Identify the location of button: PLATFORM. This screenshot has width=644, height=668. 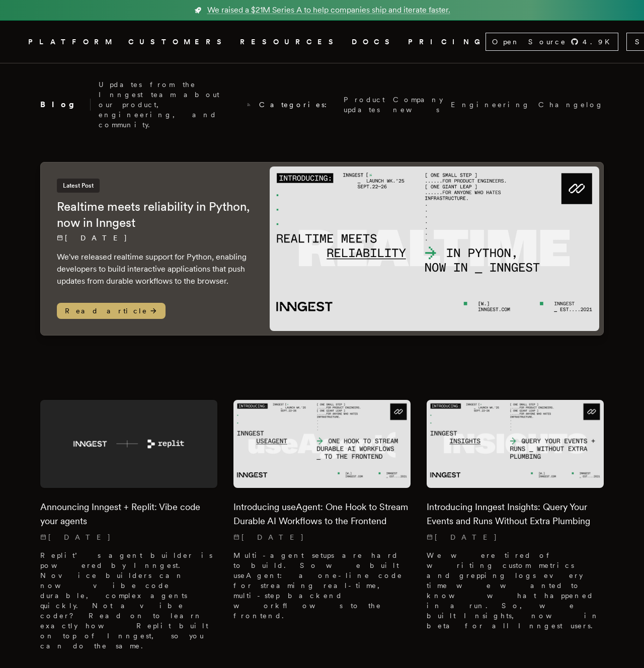
(72, 42).